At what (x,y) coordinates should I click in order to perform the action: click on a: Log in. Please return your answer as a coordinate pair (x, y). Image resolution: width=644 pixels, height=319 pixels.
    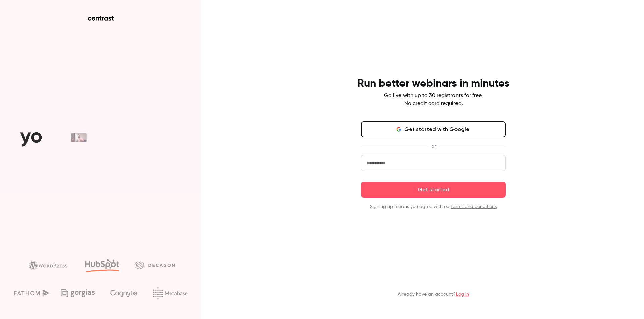
    Looking at the image, I should click on (462, 295).